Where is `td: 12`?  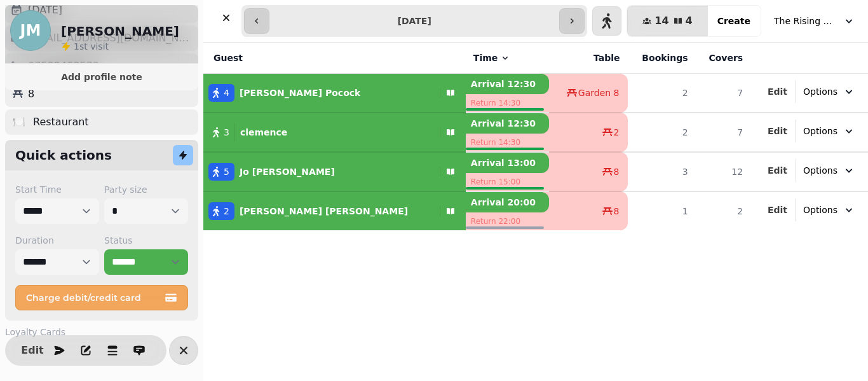 td: 12 is located at coordinates (723, 171).